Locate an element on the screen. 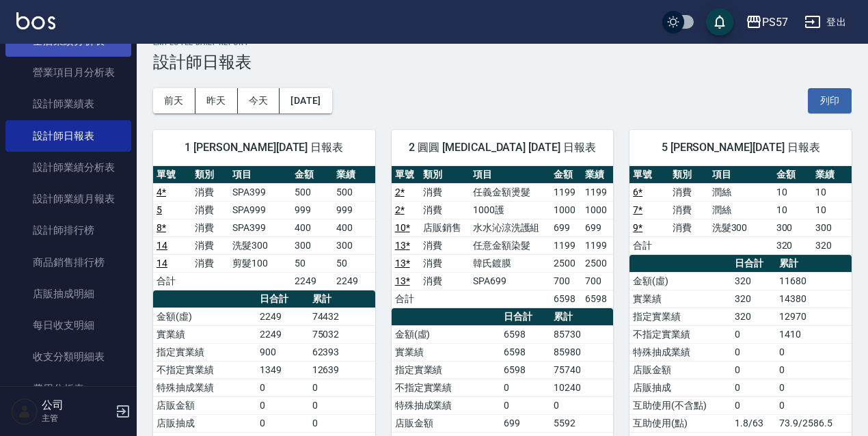 The image size is (868, 436). td: 韓氏鍍膜 is located at coordinates (510, 263).